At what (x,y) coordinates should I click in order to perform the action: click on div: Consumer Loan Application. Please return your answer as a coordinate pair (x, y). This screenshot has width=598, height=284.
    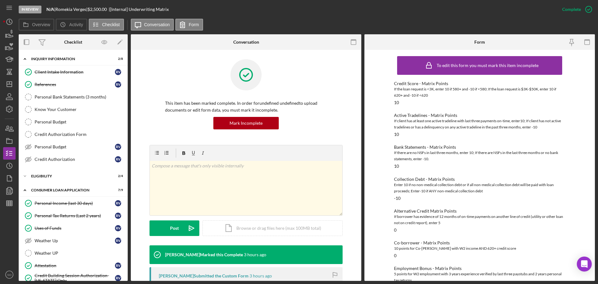
    Looking at the image, I should click on (69, 190).